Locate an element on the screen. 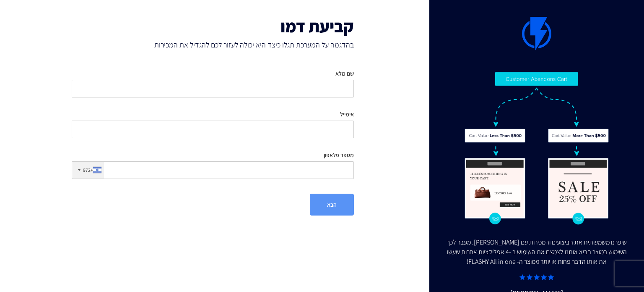 The image size is (644, 292). h1: קביעת דמו is located at coordinates (212, 26).